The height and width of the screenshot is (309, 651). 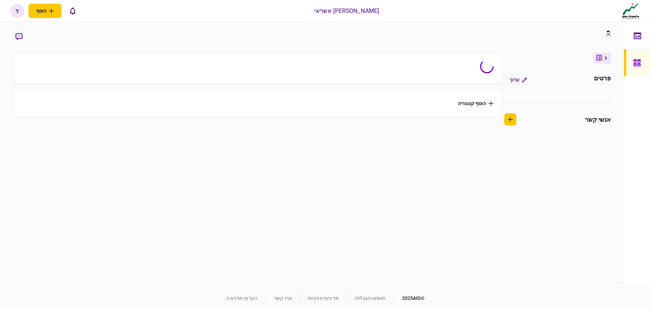 What do you see at coordinates (602, 80) in the screenshot?
I see `div: פרטים` at bounding box center [602, 80].